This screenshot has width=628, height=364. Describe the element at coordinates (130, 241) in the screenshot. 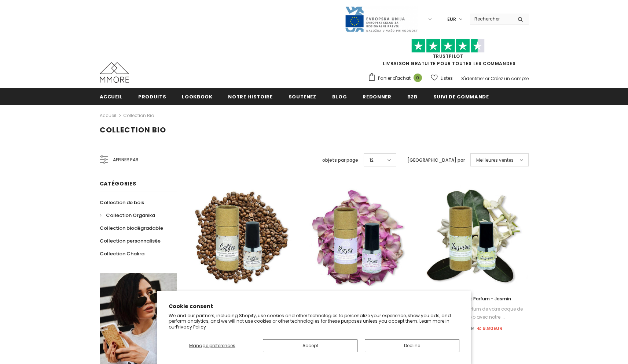

I see `a: Collection personnalisée` at that location.